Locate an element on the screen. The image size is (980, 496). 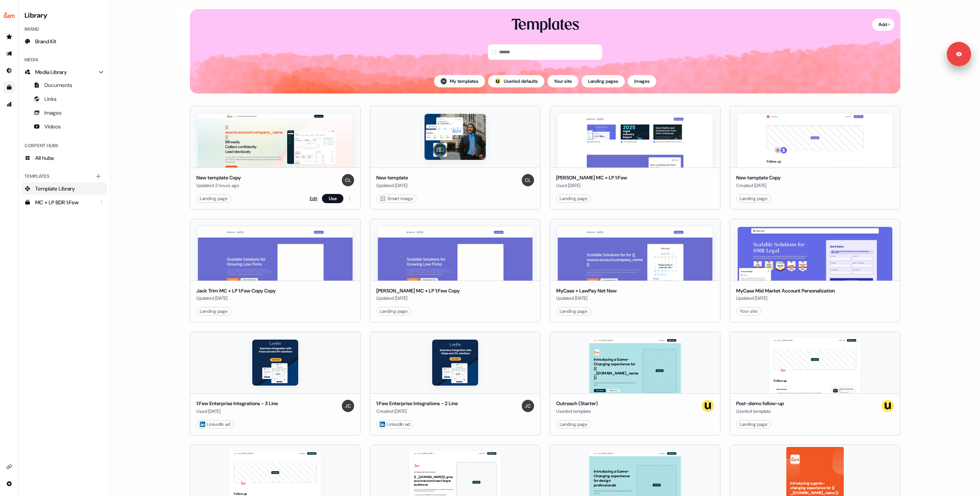
a: Images is located at coordinates (64, 113).